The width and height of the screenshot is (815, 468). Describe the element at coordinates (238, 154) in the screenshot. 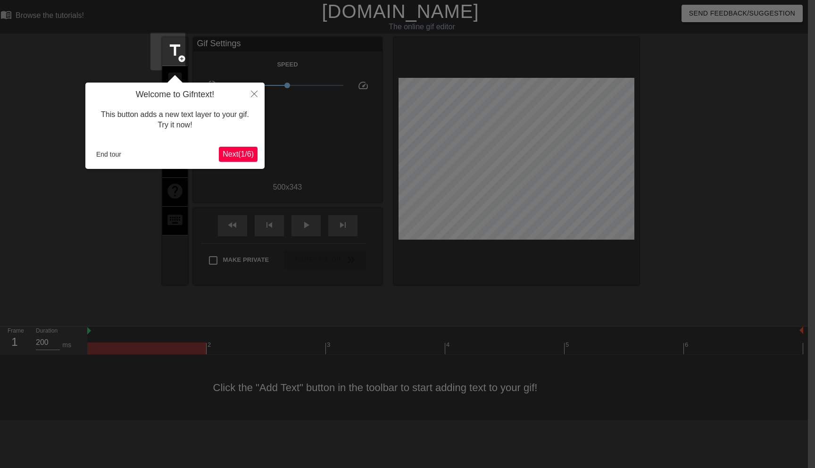

I see `button: Next` at that location.